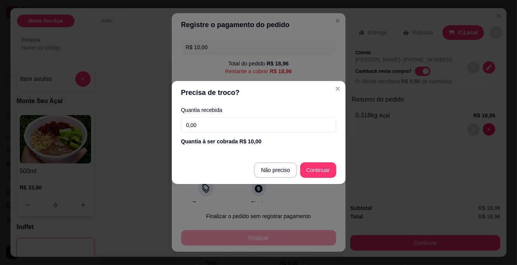 This screenshot has width=517, height=265. Describe the element at coordinates (259, 141) in the screenshot. I see `div: Quantia à ser cobrada R$ 10,00` at that location.